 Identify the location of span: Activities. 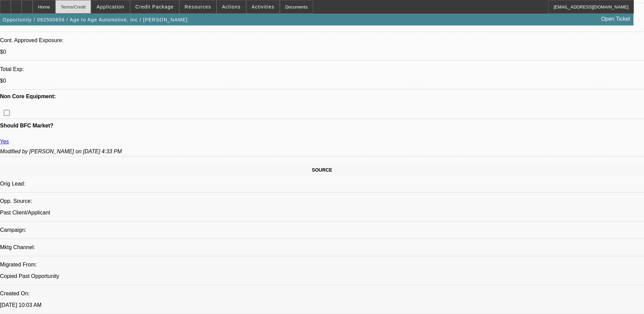
(263, 7).